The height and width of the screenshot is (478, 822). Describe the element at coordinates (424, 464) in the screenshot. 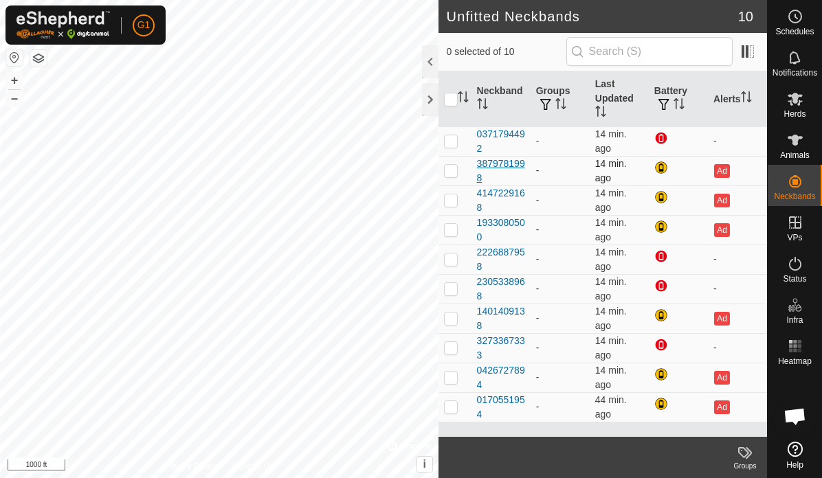

I see `span: i` at that location.